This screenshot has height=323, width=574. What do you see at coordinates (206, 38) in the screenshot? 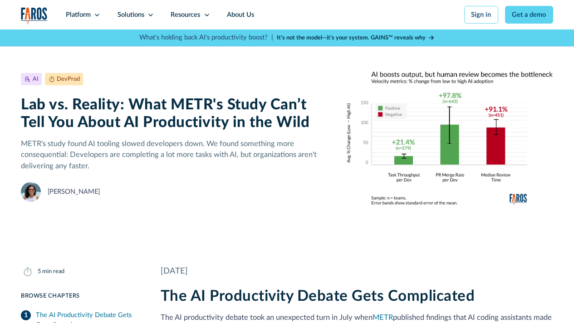
I see `p: What's holding back AI's productivity boost? |` at bounding box center [206, 38].